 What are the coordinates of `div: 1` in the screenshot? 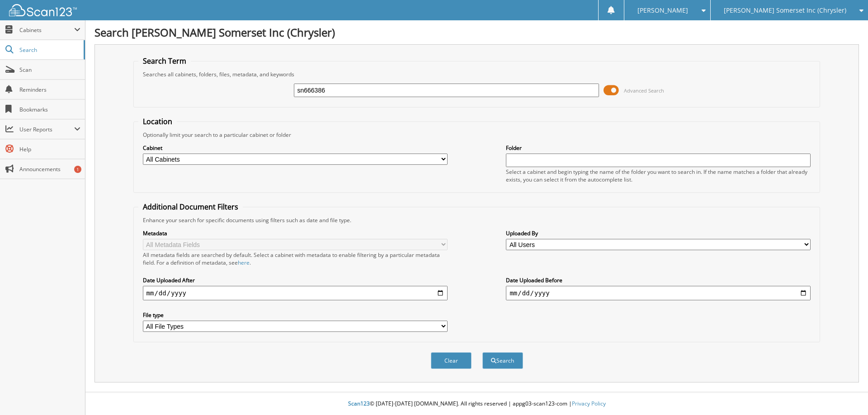 It's located at (78, 170).